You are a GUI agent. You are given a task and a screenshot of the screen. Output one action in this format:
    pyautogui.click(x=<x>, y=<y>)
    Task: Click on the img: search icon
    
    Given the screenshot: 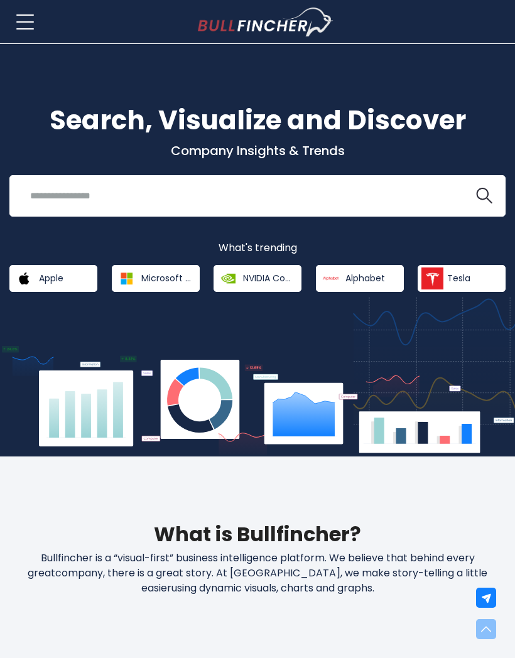 What is the action you would take?
    pyautogui.click(x=484, y=196)
    